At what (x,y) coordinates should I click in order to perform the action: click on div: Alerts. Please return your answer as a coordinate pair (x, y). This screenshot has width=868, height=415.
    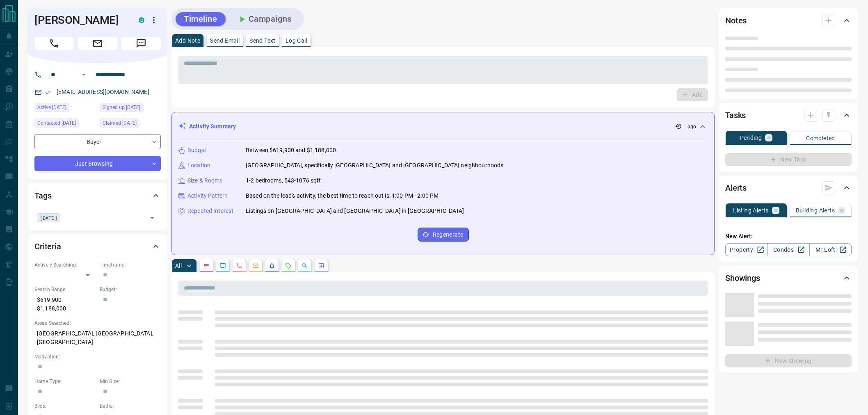
    Looking at the image, I should click on (788, 188).